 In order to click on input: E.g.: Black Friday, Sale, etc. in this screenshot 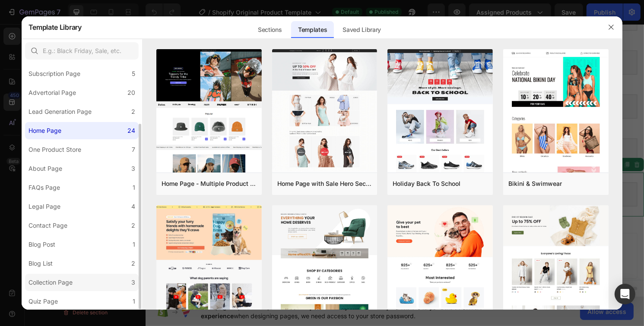, I will do `click(82, 51)`.